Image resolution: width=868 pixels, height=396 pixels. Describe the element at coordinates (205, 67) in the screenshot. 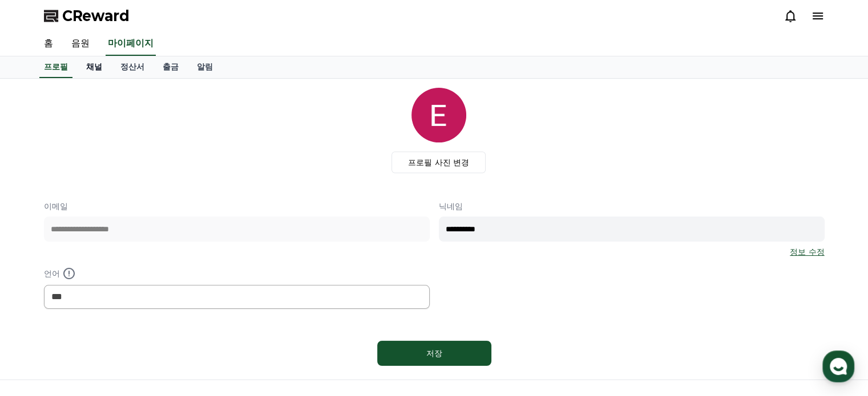

I see `a: 알림` at that location.